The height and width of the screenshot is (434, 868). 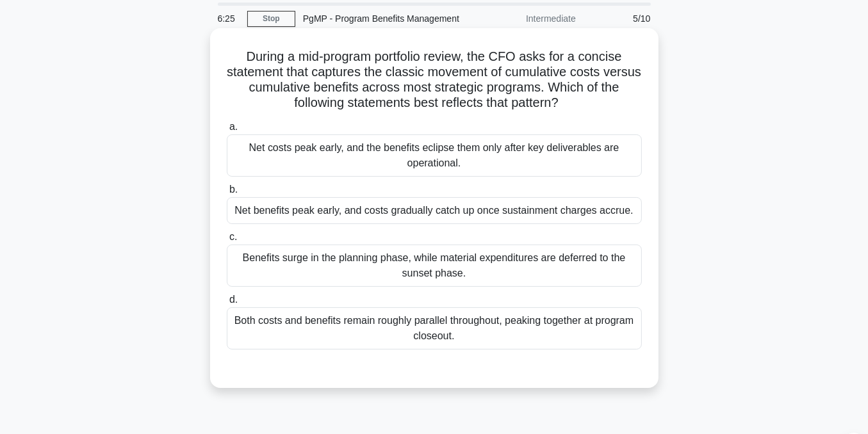 I want to click on div: Intermediate, so click(x=528, y=18).